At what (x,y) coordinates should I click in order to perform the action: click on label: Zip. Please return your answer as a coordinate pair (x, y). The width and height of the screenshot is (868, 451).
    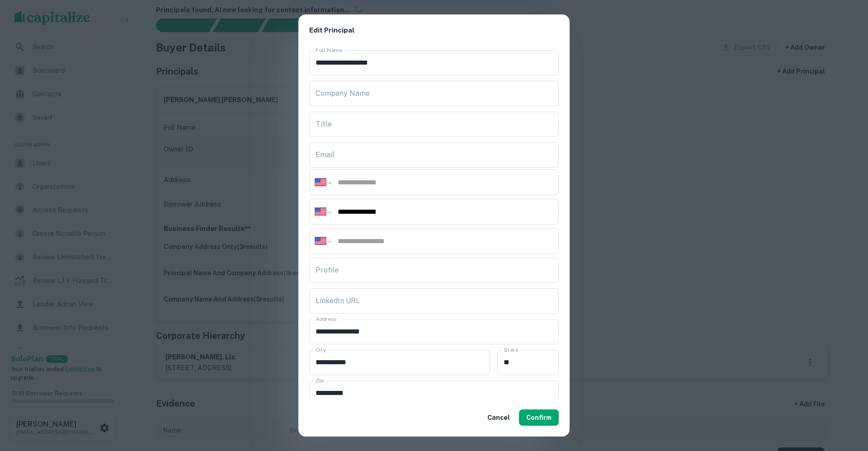
    Looking at the image, I should click on (319, 380).